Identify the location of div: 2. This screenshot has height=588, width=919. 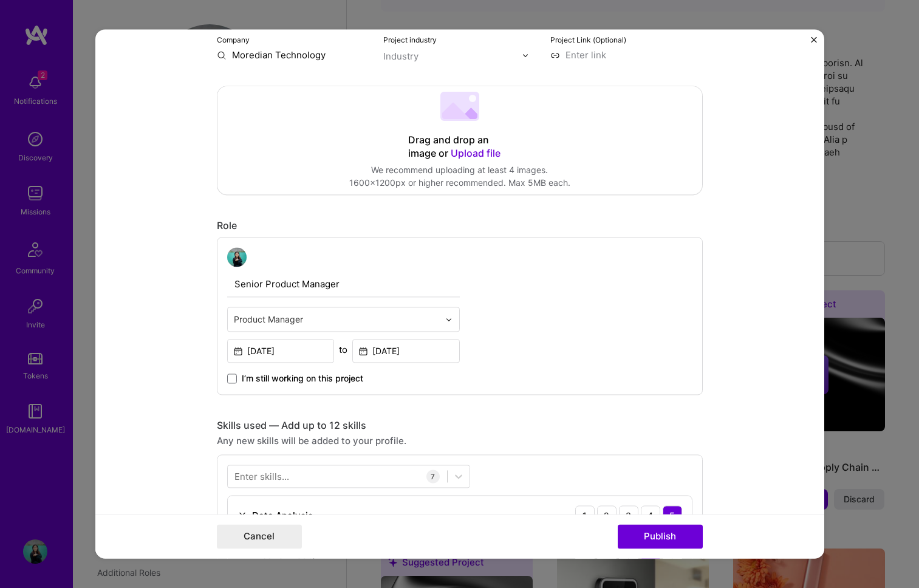
(607, 515).